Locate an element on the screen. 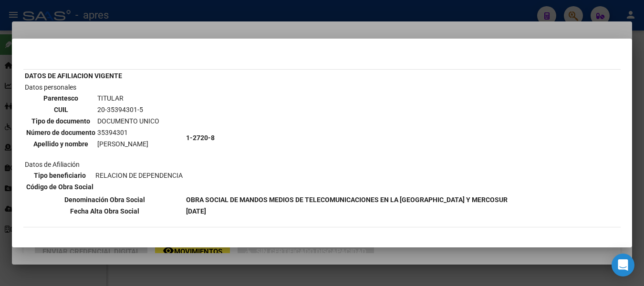 The image size is (644, 286). th: Código de Obra Social is located at coordinates (60, 187).